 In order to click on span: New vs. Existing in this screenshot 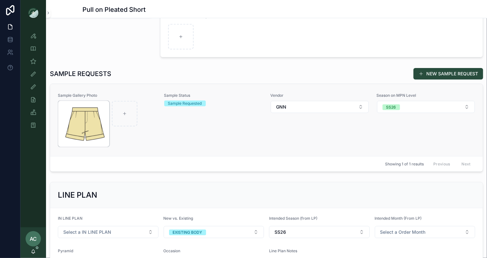, I will do `click(178, 218)`.